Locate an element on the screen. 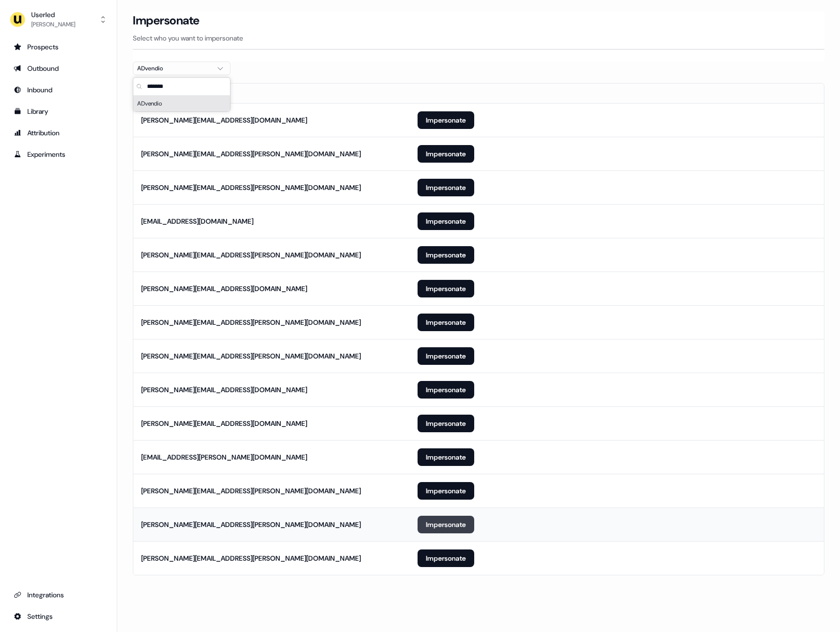  th: Email is located at coordinates (271, 93).